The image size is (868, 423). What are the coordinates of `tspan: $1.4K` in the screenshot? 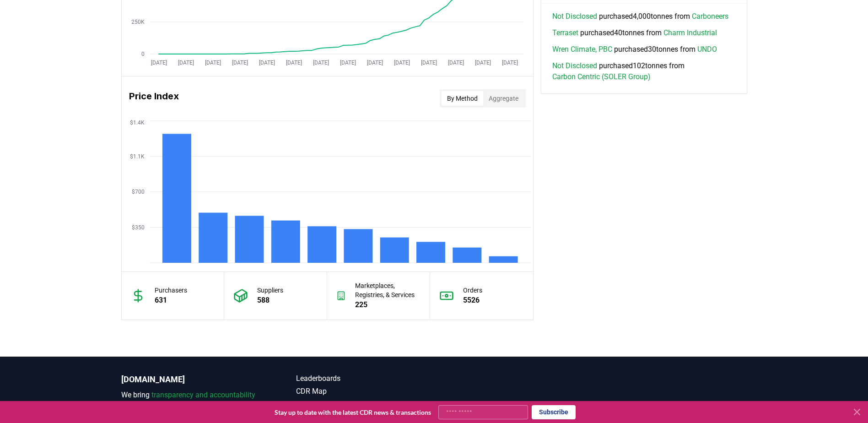 It's located at (137, 122).